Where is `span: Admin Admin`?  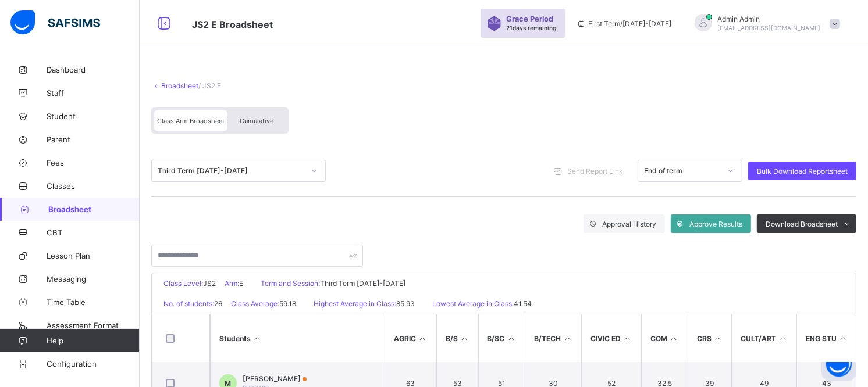
span: Admin Admin is located at coordinates (769, 19).